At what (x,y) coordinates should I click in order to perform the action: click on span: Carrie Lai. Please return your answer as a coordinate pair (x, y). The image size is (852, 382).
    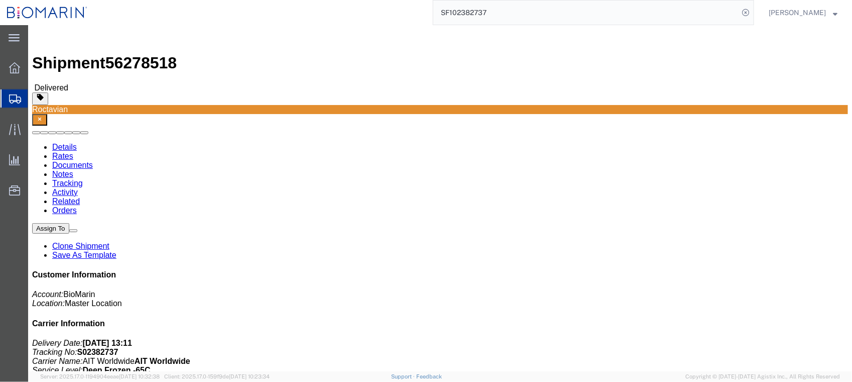
    Looking at the image, I should click on (797, 13).